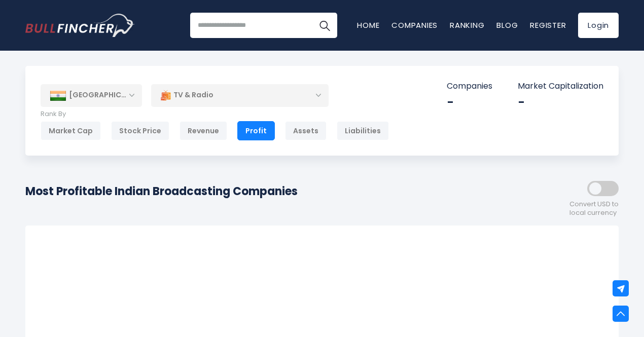  Describe the element at coordinates (140, 131) in the screenshot. I see `div: Stock Price` at that location.